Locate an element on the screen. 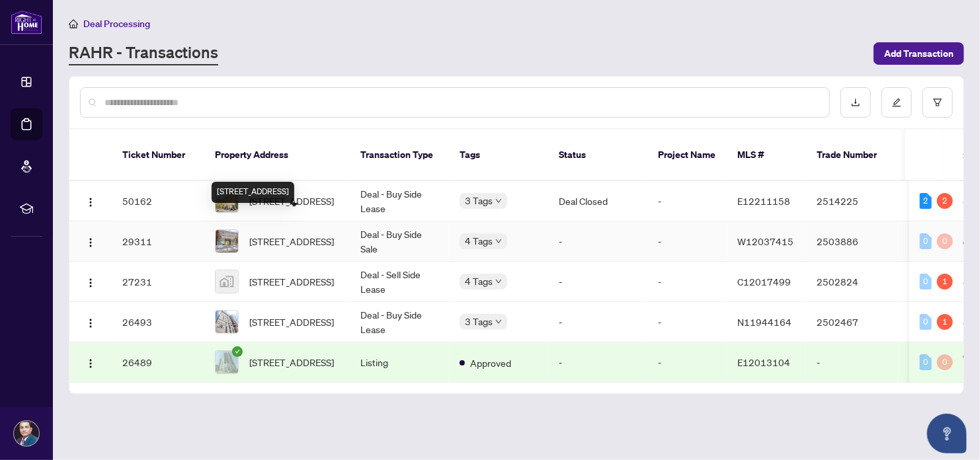 Image resolution: width=980 pixels, height=460 pixels. td: Deal - Sell Side Lease is located at coordinates (400, 281).